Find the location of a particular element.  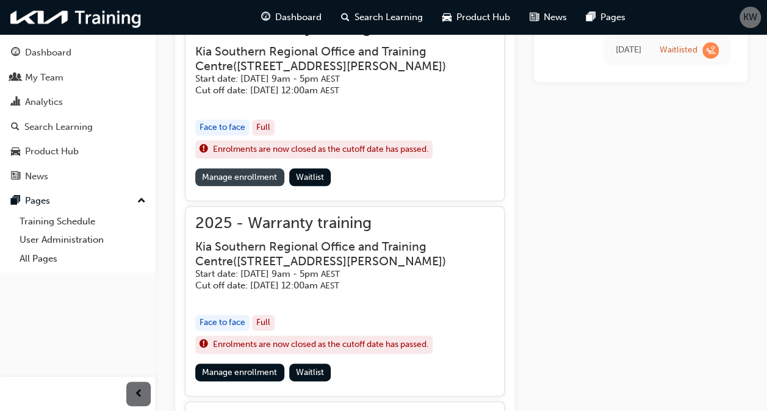

a: pages-iconPages is located at coordinates (606, 17).